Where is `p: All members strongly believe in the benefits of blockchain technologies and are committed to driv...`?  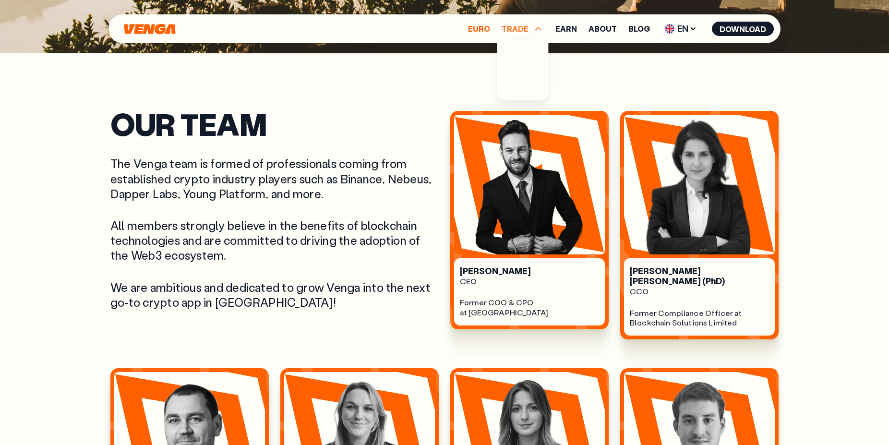 p: All members strongly believe in the benefits of blockchain technologies and are committed to driv... is located at coordinates (275, 241).